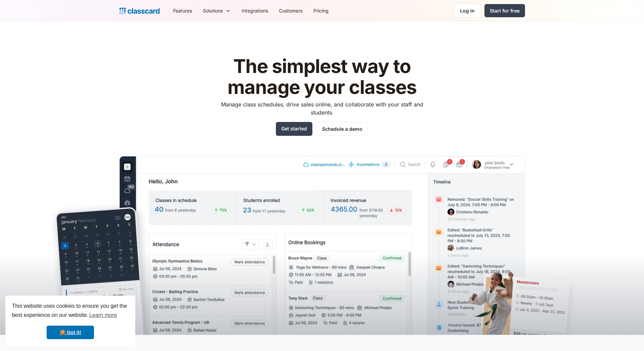 This screenshot has height=351, width=644. Describe the element at coordinates (70, 311) in the screenshot. I see `span: This website uses cookies to ensure you get the best experience on our website.` at that location.